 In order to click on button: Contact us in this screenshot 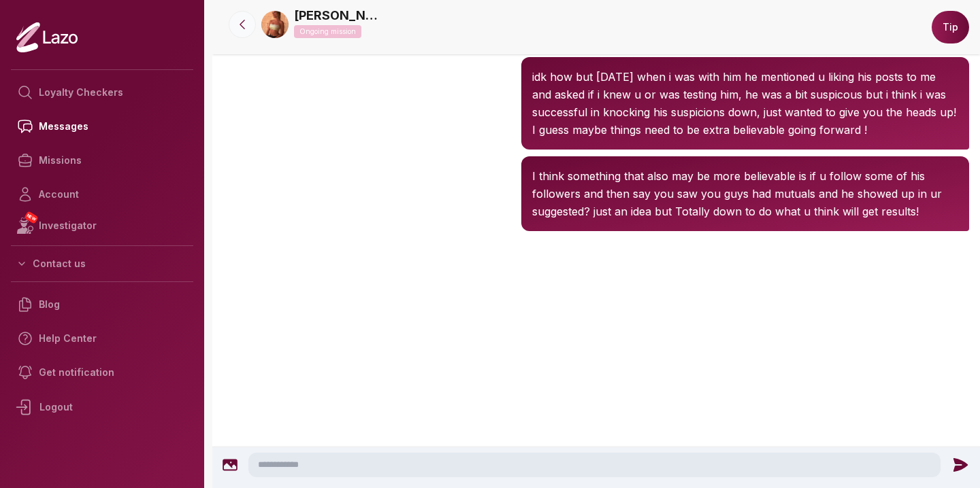, I will do `click(102, 264)`.